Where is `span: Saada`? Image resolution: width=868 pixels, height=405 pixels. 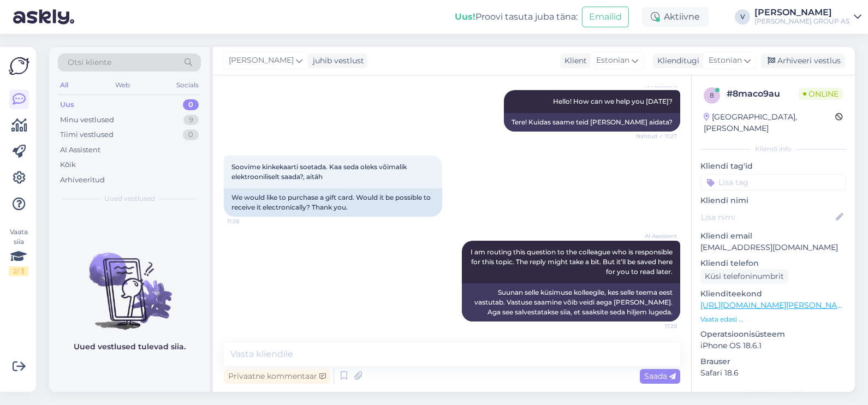 span: Saada is located at coordinates (660, 376).